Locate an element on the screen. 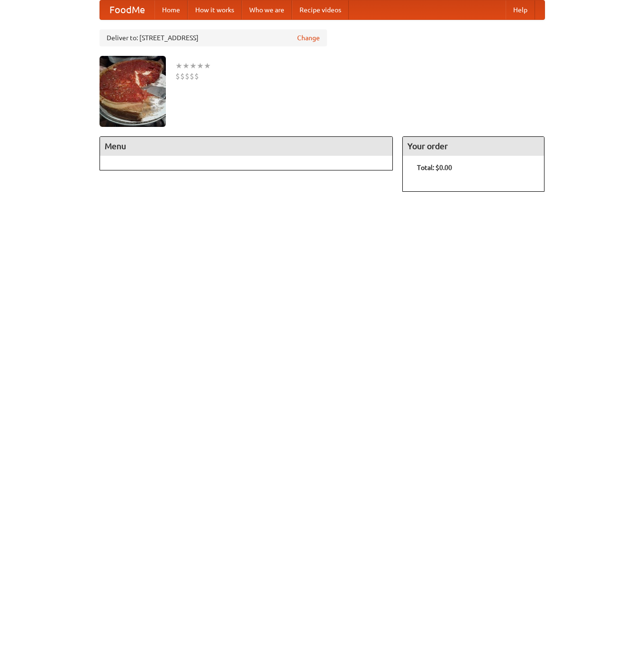 Image resolution: width=644 pixels, height=670 pixels. h4: Your order is located at coordinates (474, 147).